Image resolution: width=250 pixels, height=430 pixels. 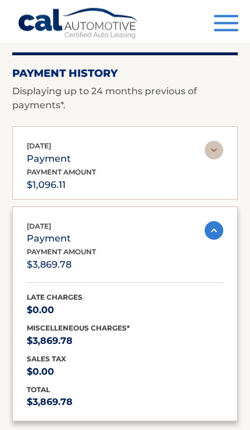 I want to click on span: Sales Tax, so click(x=47, y=359).